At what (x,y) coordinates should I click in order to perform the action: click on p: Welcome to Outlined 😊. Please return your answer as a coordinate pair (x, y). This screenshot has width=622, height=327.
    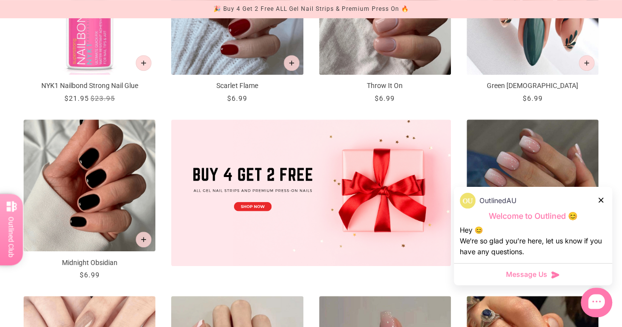
    Looking at the image, I should click on (533, 216).